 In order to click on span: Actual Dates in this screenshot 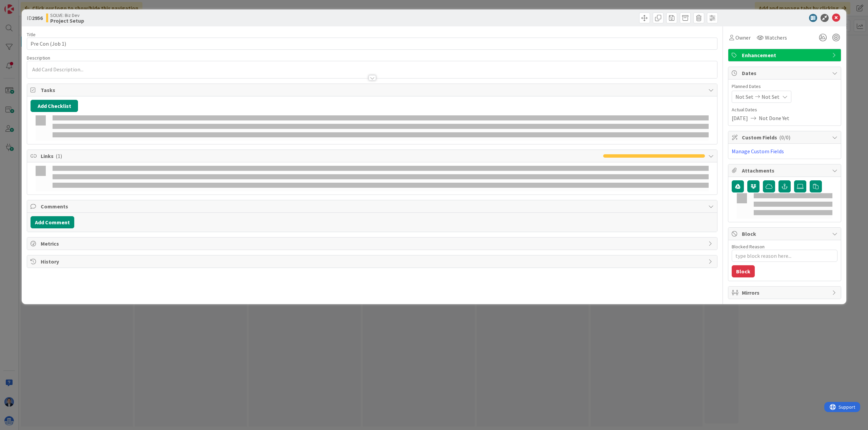, I will do `click(784, 110)`.